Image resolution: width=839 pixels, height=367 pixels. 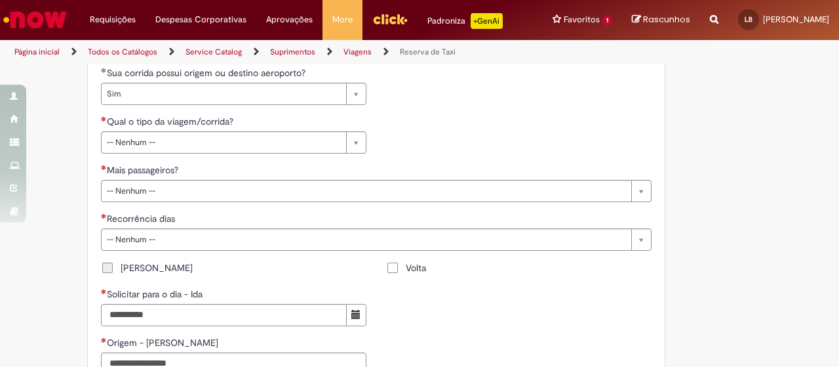 I want to click on span: Qual o tipo da viagem/corrida?, so click(x=171, y=121).